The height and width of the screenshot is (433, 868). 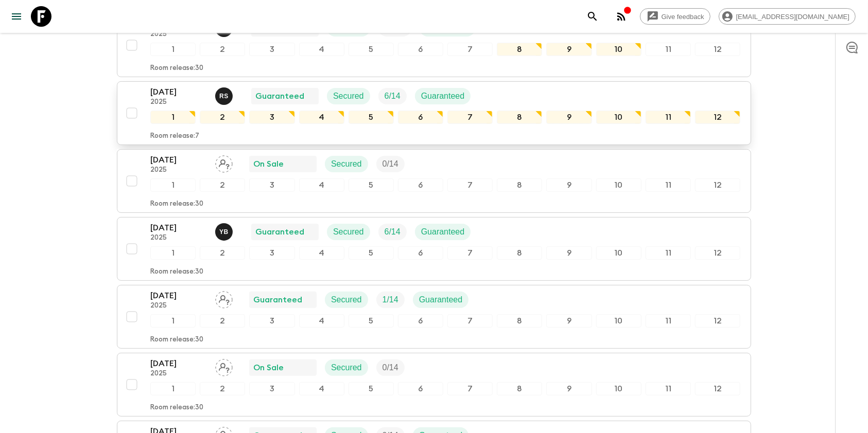 I want to click on span: Give feedback, so click(x=682, y=17).